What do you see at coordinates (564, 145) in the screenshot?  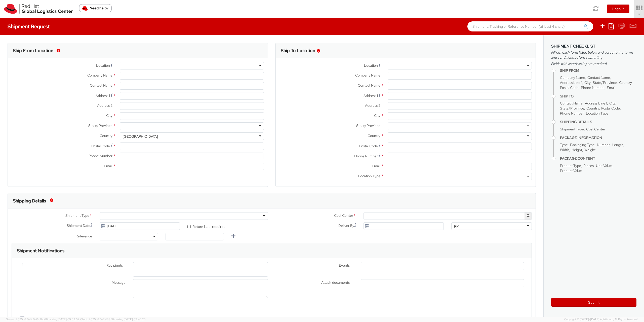 I see `span: Type` at bounding box center [564, 145].